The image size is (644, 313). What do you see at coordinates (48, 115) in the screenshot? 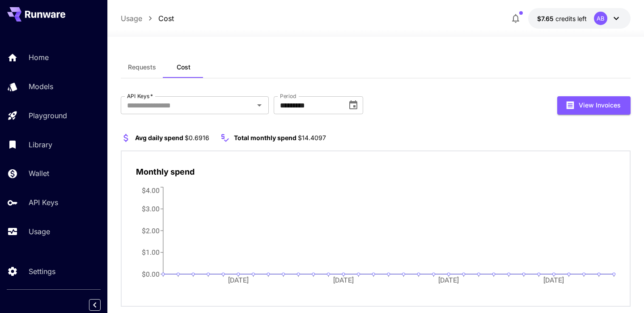
I see `p: Playground` at bounding box center [48, 115].